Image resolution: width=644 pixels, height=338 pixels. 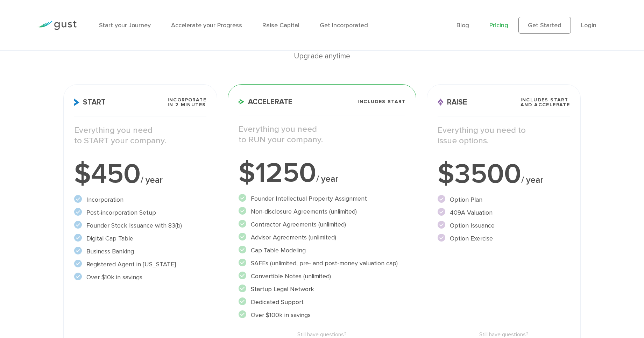 I want to click on li: 409A Valuation, so click(x=504, y=213).